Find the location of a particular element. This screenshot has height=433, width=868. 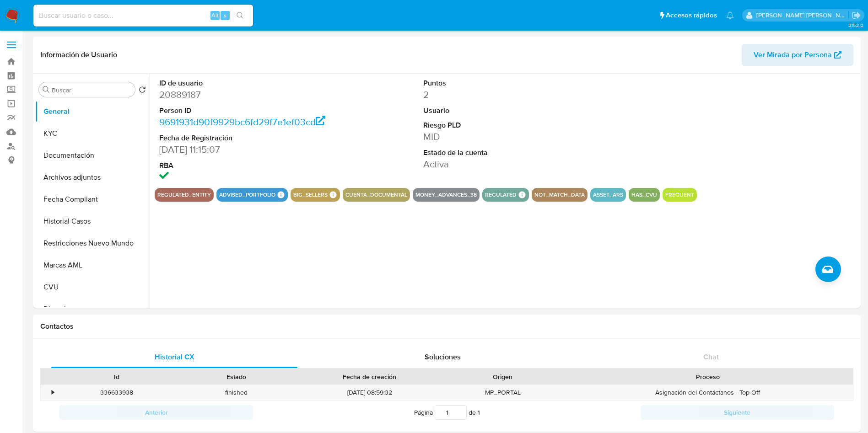

div: Asignación del Contáctanos - Top Off is located at coordinates (708, 392).